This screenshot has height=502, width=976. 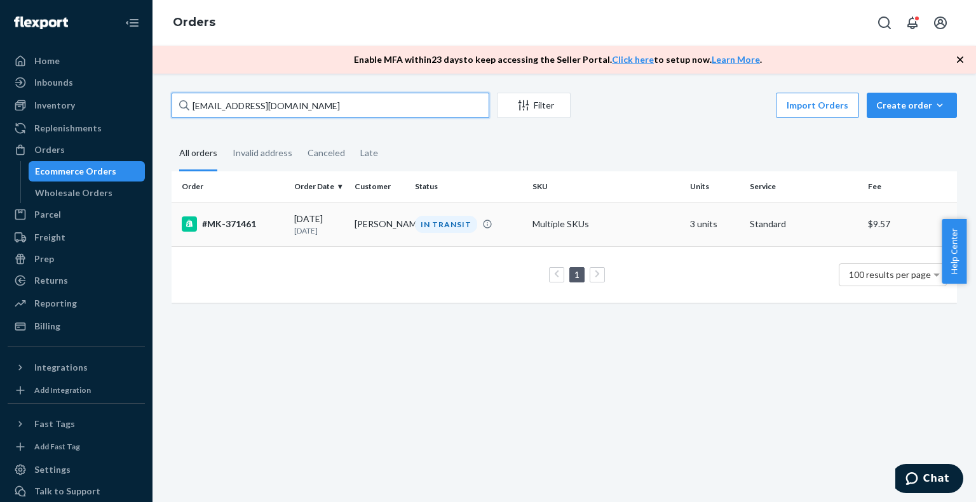 What do you see at coordinates (911, 105) in the screenshot?
I see `button: Create order` at bounding box center [911, 105].